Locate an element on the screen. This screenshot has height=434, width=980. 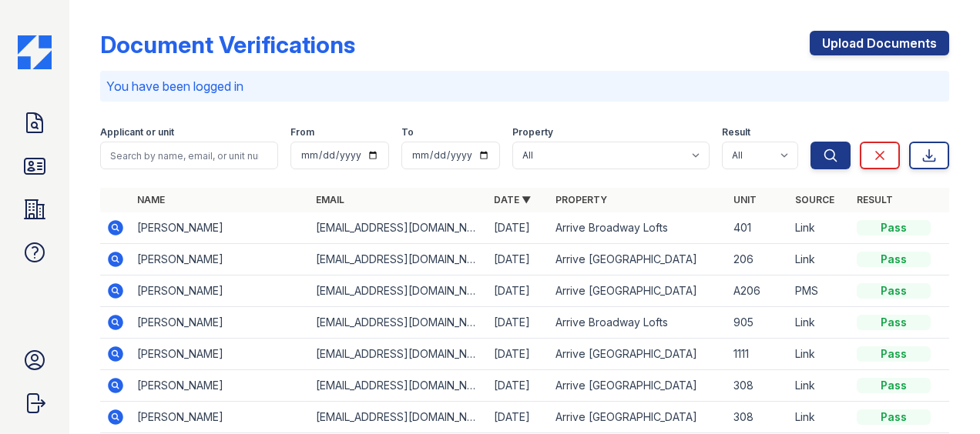
a: Source is located at coordinates (815, 199).